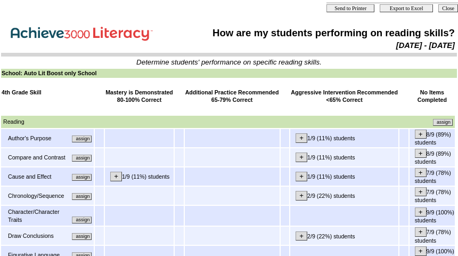  Describe the element at coordinates (350, 8) in the screenshot. I see `input: Send to Printer` at that location.